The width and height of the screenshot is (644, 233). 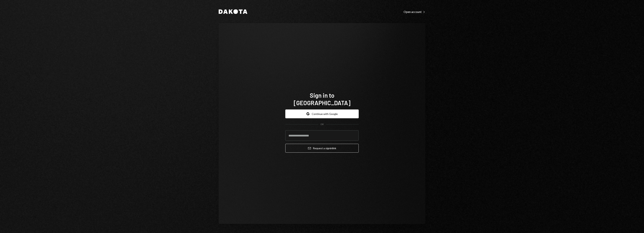 What do you see at coordinates (322, 148) in the screenshot?
I see `button: Request a signinlink` at bounding box center [322, 148].